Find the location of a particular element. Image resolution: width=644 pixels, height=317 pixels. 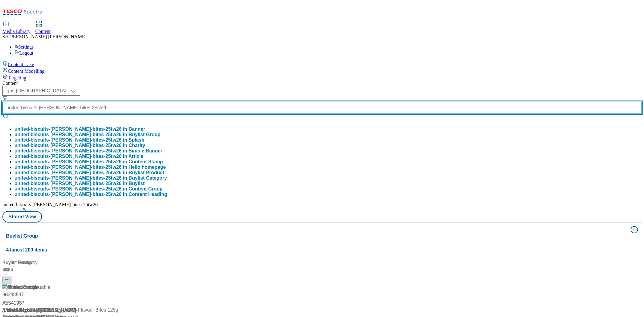

svg: Search Filters is located at coordinates (5, 98).